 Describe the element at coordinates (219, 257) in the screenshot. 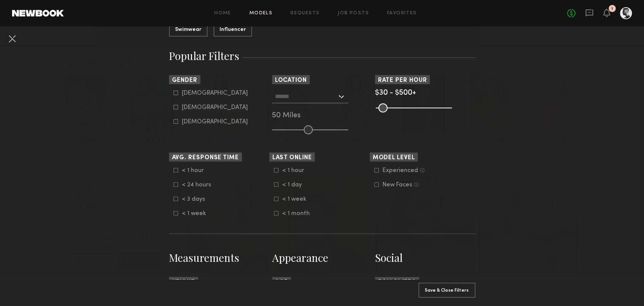

I see `h3: Measurements` at that location.